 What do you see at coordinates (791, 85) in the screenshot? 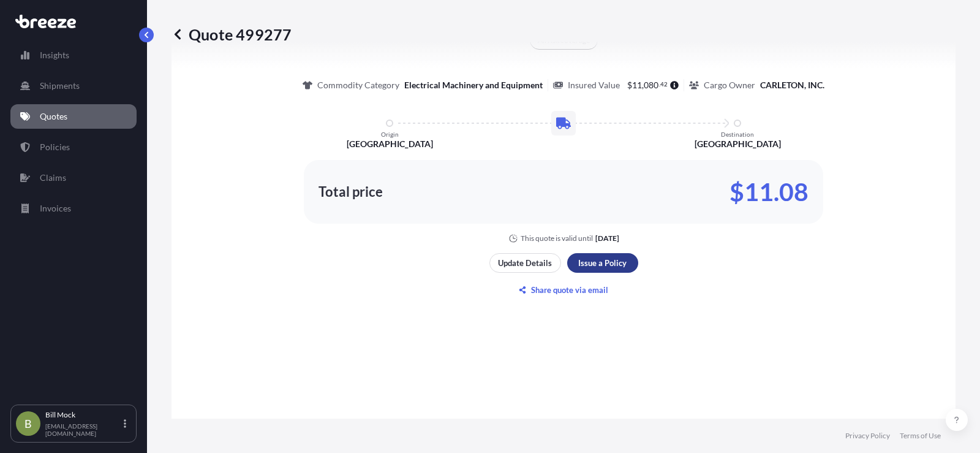
I see `p: CARLETON, INC.` at bounding box center [791, 85].